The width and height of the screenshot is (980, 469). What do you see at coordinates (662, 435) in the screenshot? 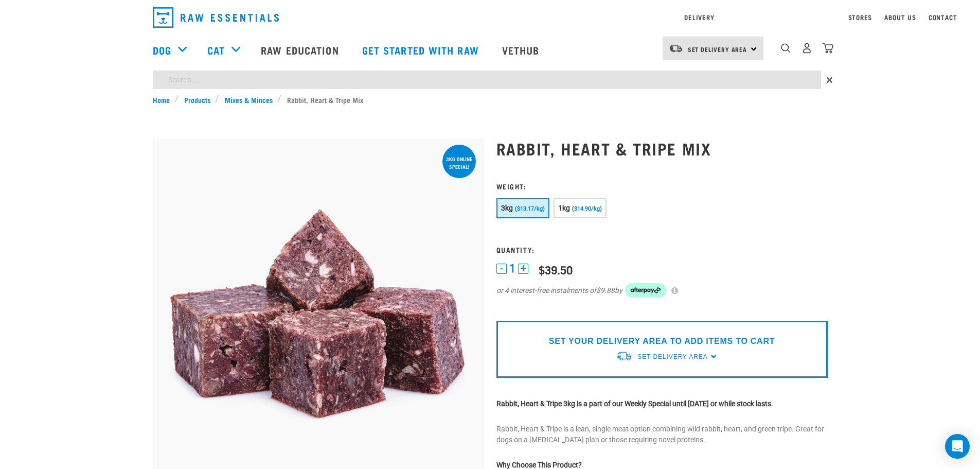
I see `p: Rabbit, Heart & Tripe is a lean, single meat option combining wild rabbit, heart, and green tripe...` at bounding box center [662, 435].